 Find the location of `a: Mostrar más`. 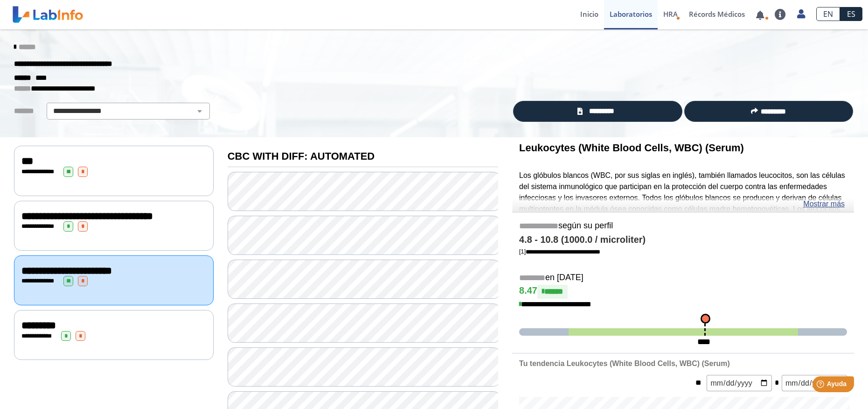

a: Mostrar más is located at coordinates (823, 204).